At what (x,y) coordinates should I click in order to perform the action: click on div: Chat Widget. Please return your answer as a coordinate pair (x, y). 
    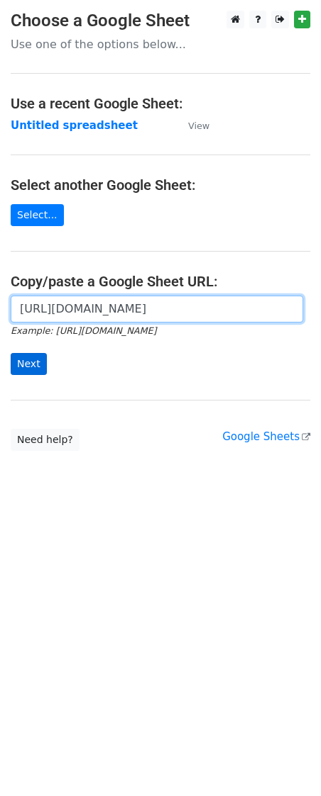
    Looking at the image, I should click on (285, 762).